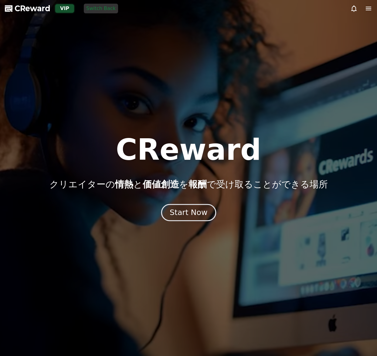 This screenshot has height=356, width=377. I want to click on p: クリエイターの と を で受け取ることができる場所, so click(188, 184).